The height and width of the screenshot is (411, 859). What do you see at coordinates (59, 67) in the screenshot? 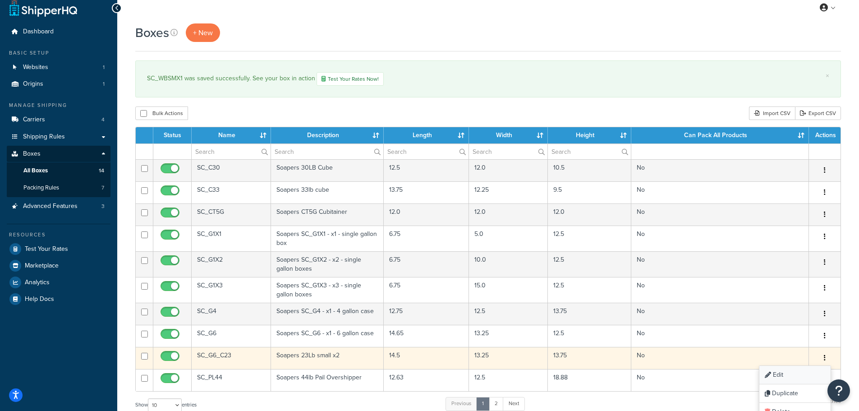
I see `a: Websites 1` at bounding box center [59, 67].